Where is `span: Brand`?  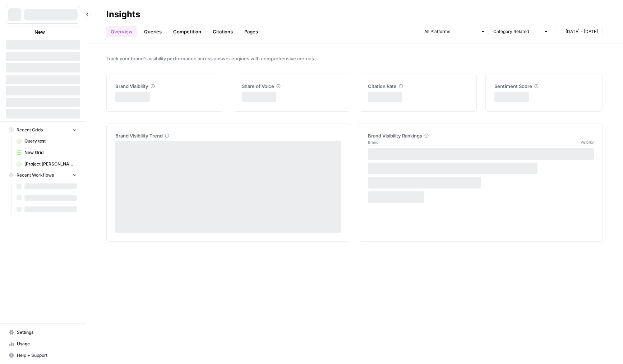
span: Brand is located at coordinates (373, 142).